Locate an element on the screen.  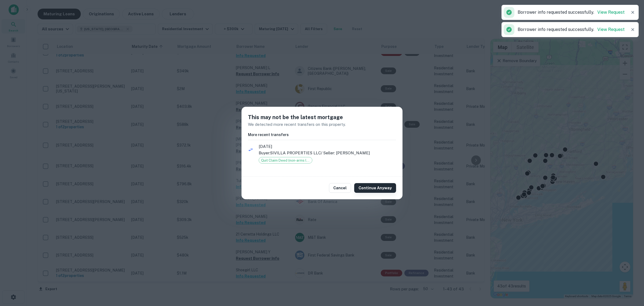
h5: This may not be the latest mortgage is located at coordinates (322, 117).